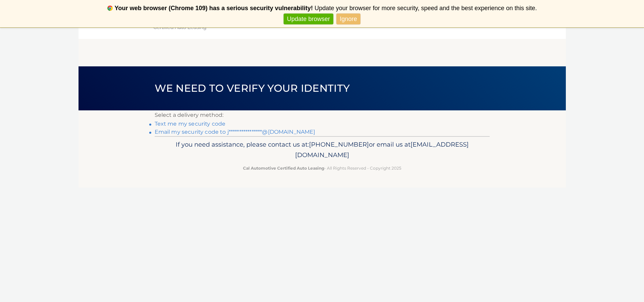  I want to click on span: Update your browser for more security, speed and the best experience on this site., so click(425, 8).